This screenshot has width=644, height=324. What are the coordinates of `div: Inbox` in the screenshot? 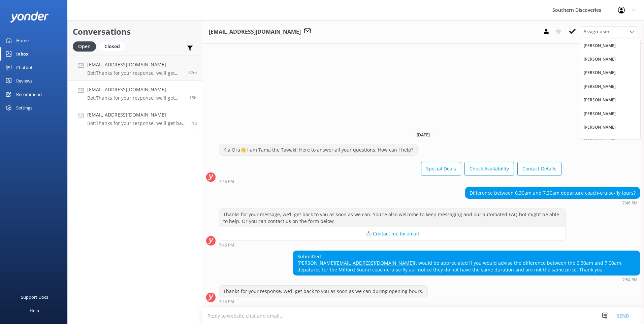 It's located at (22, 54).